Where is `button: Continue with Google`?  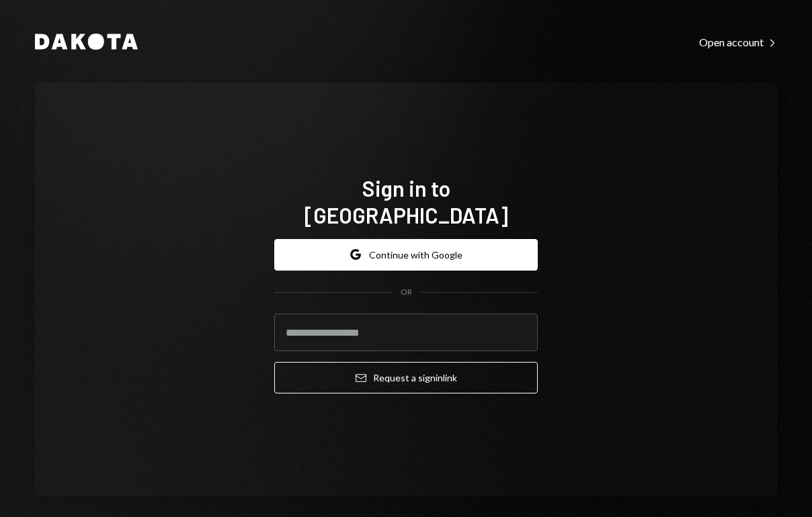
button: Continue with Google is located at coordinates (406, 254).